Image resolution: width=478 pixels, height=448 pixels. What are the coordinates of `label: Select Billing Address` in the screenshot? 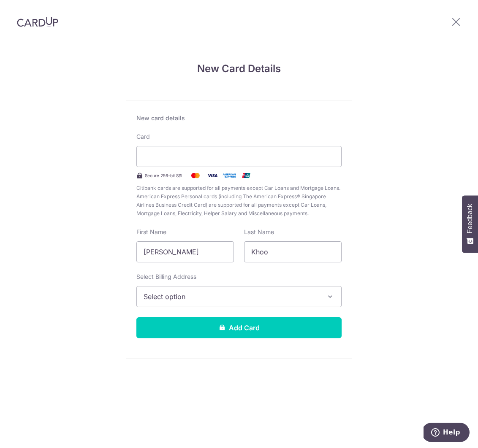 It's located at (167, 277).